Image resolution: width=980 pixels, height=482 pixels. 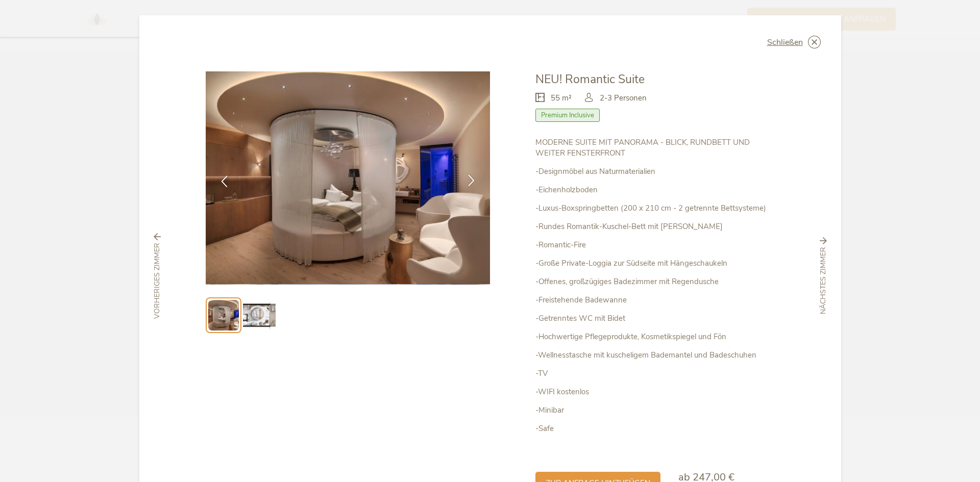 I want to click on p: -Freistehende Badewanne, so click(x=654, y=300).